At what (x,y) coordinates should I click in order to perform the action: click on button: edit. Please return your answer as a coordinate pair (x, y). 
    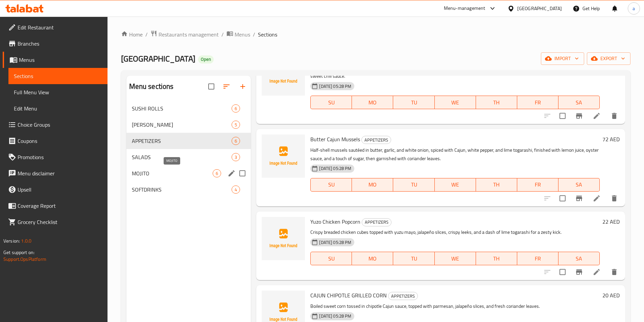
    Looking at the image, I should click on (232, 174).